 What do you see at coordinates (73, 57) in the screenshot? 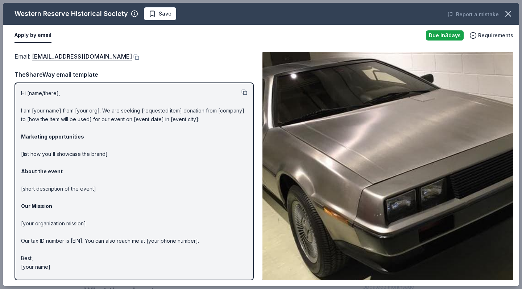
I see `span: Email :` at bounding box center [73, 57].